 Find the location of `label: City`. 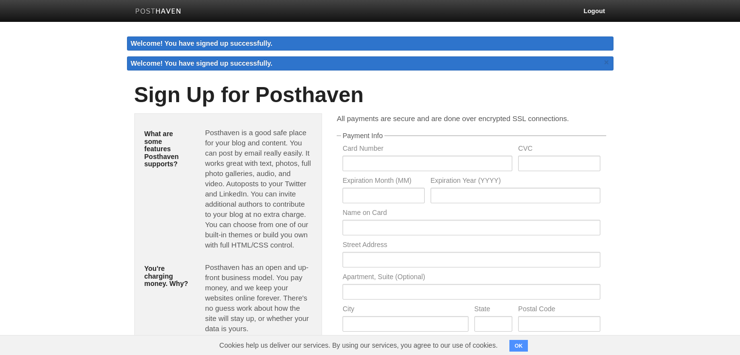

label: City is located at coordinates (405, 310).